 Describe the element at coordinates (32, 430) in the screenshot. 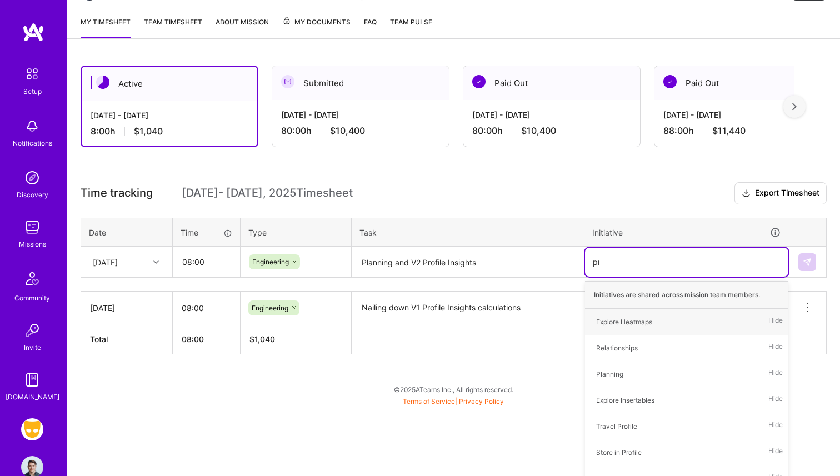

I see `a: Grindr: Mobile + BE + Cloud` at that location.